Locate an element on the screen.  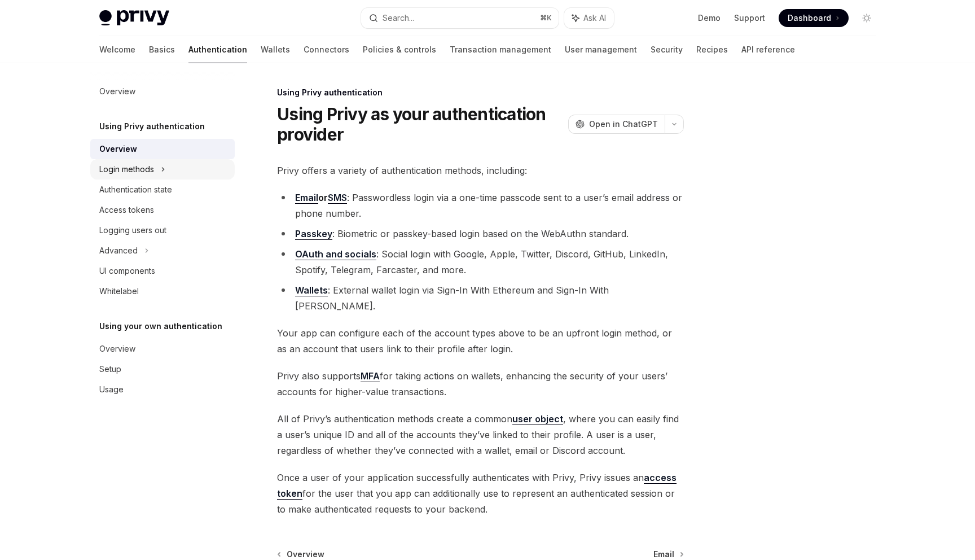
li: : Social login with Google, Apple, Twitter, Discord, GitHub, LinkedIn, Spotify, Telegram, Farcast... is located at coordinates (480, 262).